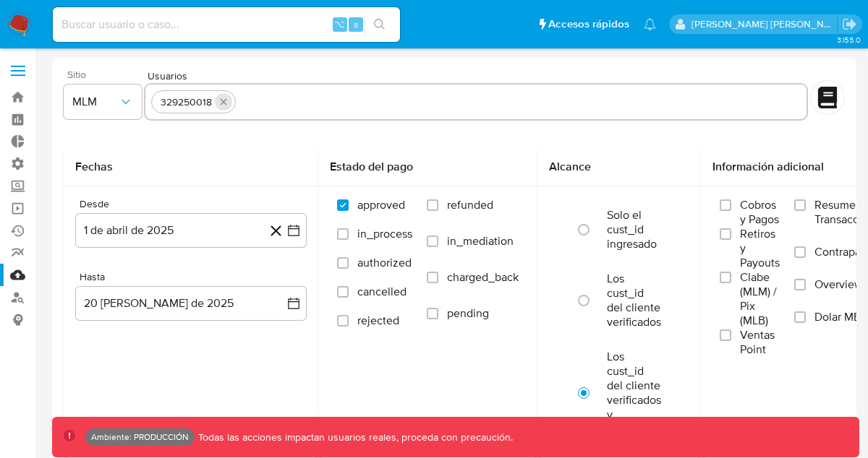 This screenshot has height=458, width=868. Describe the element at coordinates (227, 24) in the screenshot. I see `input: Buscar usuario o caso...` at that location.